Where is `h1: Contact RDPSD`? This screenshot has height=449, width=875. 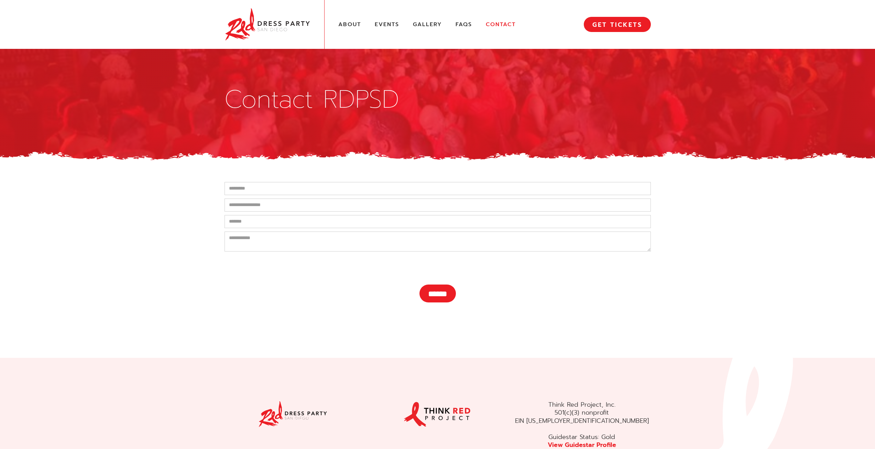 h1: Contact RDPSD is located at coordinates (438, 99).